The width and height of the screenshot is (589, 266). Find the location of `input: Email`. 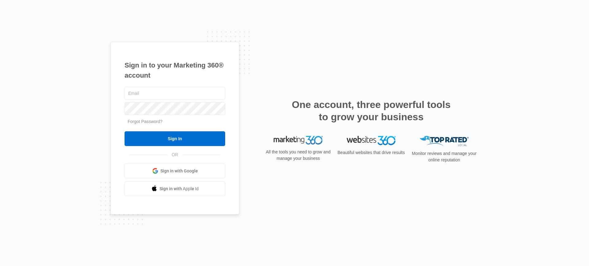

input: Email is located at coordinates (175, 93).